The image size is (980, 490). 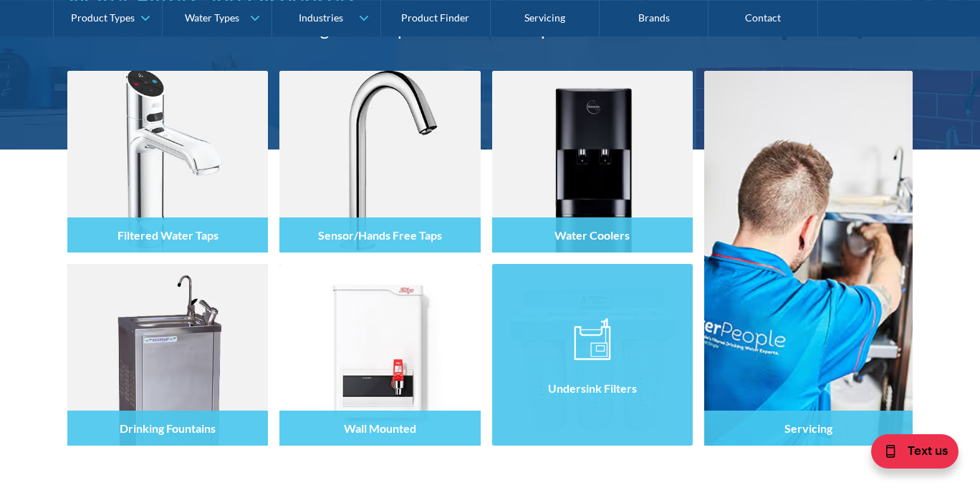 I want to click on img: Wall Mounted, so click(x=379, y=355).